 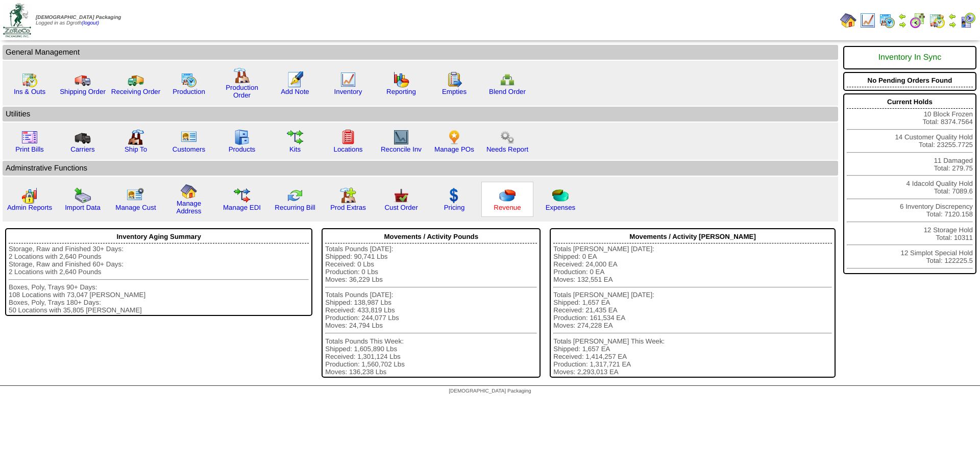 I want to click on a: Customers, so click(x=188, y=149).